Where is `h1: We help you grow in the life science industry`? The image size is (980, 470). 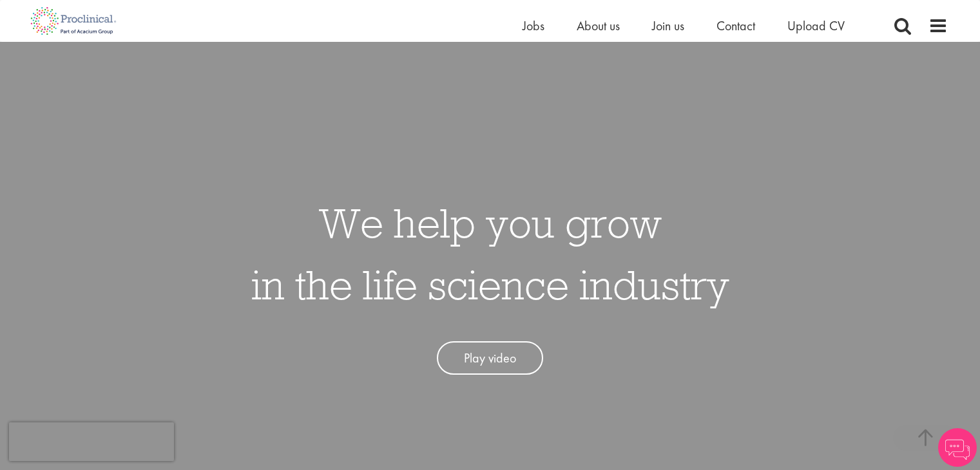
h1: We help you grow in the life science industry is located at coordinates (490, 253).